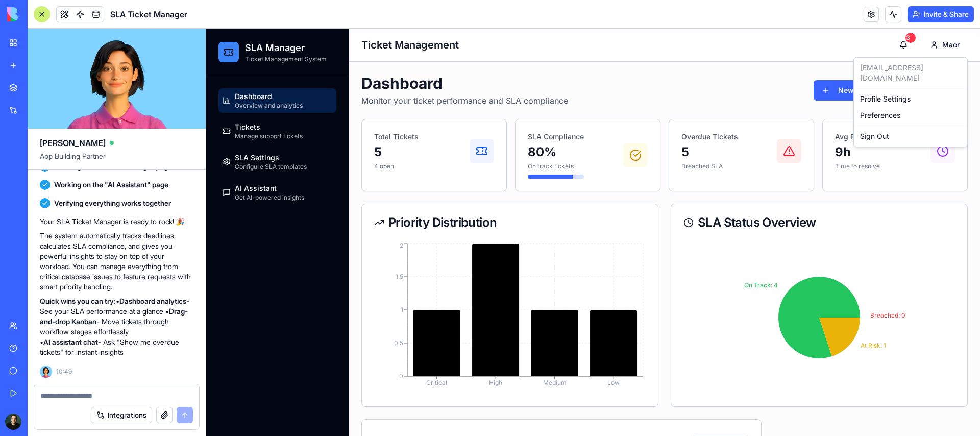  I want to click on div: Preferences, so click(704, 87).